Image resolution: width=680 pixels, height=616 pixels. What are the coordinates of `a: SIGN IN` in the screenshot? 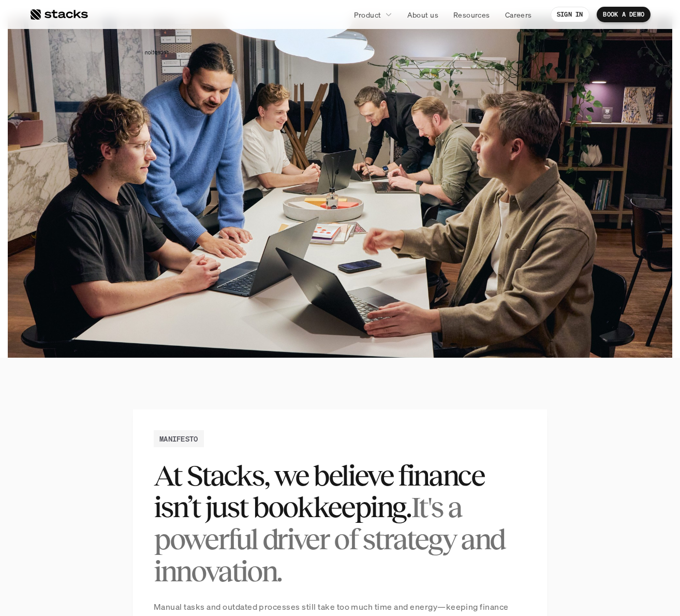 It's located at (570, 14).